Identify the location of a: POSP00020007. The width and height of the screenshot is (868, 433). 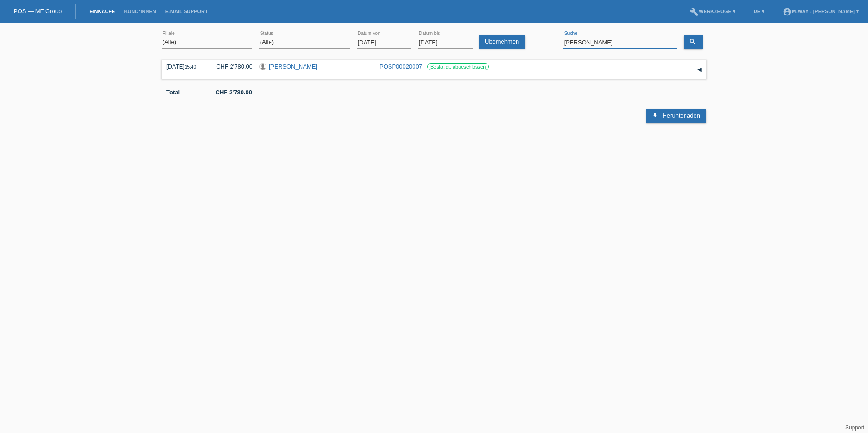
(401, 67).